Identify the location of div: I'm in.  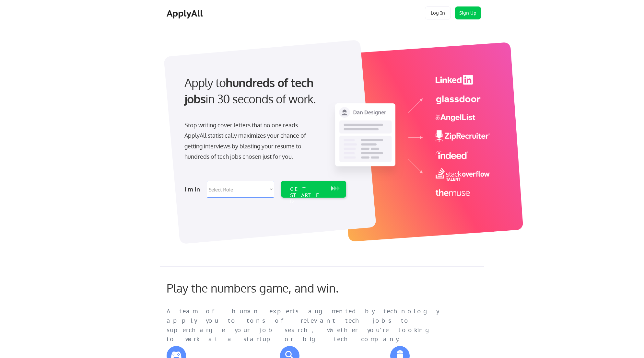
(194, 189).